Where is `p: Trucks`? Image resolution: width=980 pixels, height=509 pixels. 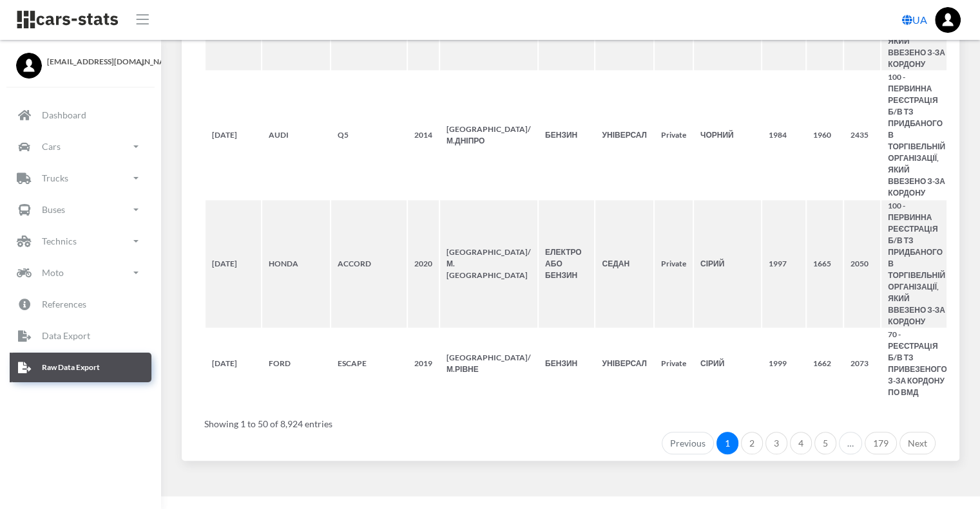 p: Trucks is located at coordinates (55, 178).